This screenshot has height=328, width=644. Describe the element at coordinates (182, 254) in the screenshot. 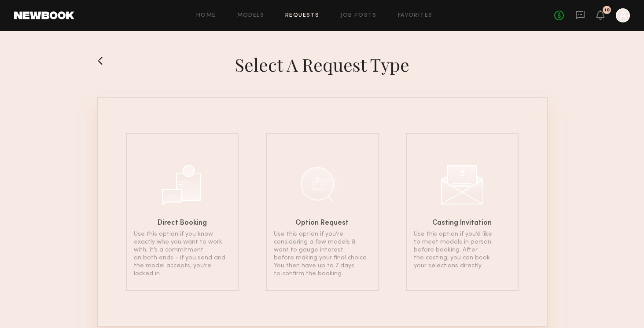

I see `p: Use this option if you know exactly who you want to work with. It’s a commitment on both ends - i...` at that location.